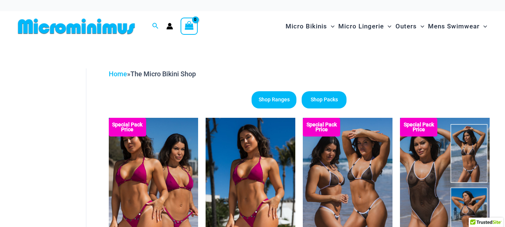  What do you see at coordinates (454, 26) in the screenshot?
I see `span: Mens Swimwear` at bounding box center [454, 26].